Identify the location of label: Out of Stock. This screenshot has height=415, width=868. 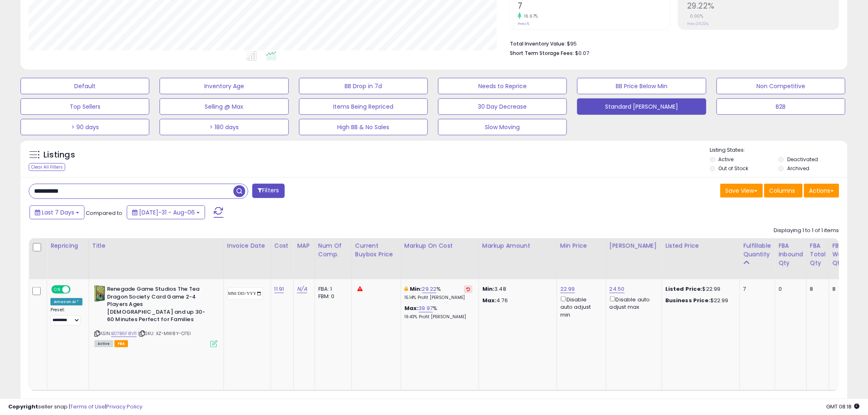
(733, 168).